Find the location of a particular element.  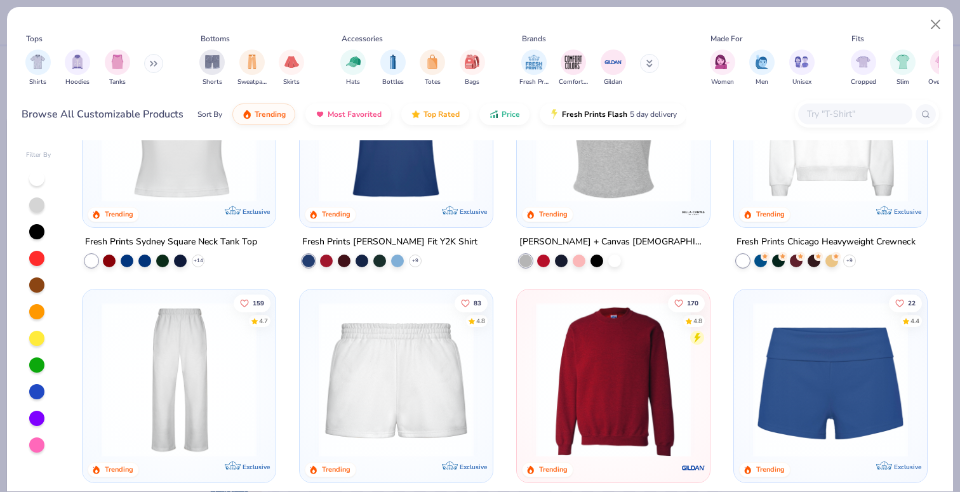

img: 3fc92740-5882-4e3e-bee8-f78ba58ba36d is located at coordinates (564, 124).